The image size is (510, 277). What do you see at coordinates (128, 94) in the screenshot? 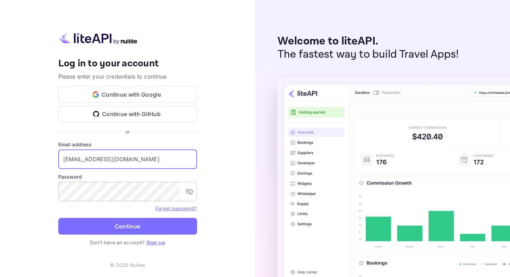
I see `button: Continue with Google` at bounding box center [128, 94].